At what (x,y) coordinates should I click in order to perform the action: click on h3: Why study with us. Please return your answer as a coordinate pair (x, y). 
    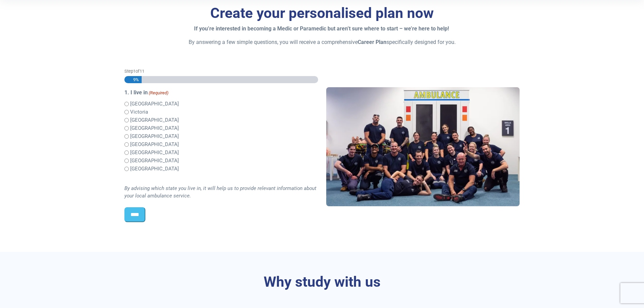
    Looking at the image, I should click on (322, 282).